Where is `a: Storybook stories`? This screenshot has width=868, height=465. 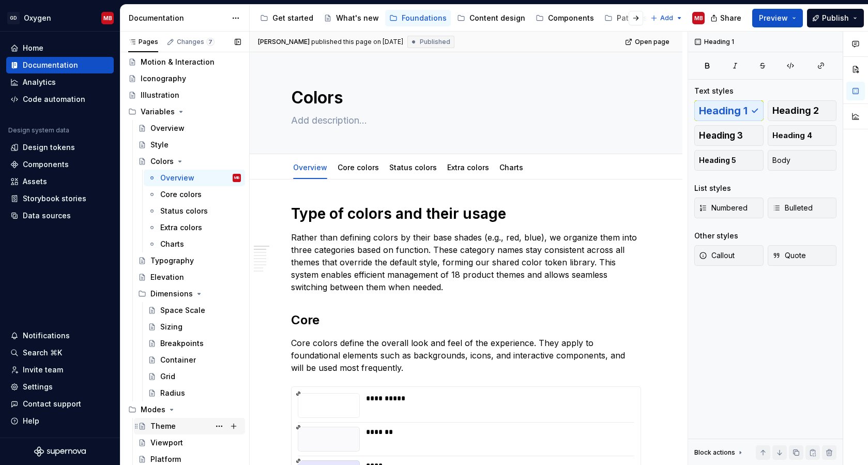 a: Storybook stories is located at coordinates (60, 199).